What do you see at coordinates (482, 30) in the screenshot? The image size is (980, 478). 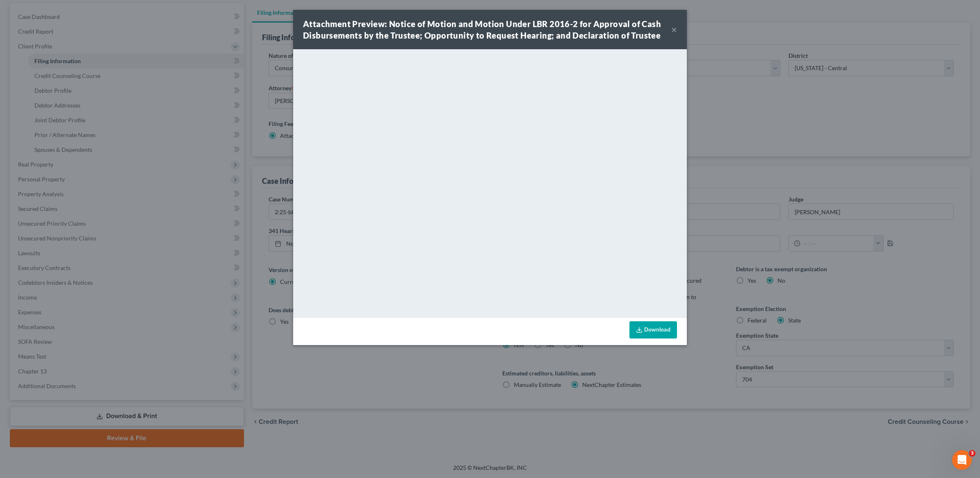 I see `strong: Attachment Preview: Notice of Motion and Motion Under LBR 2016-2 for Approval of Cash Disbursemen...` at bounding box center [482, 30].